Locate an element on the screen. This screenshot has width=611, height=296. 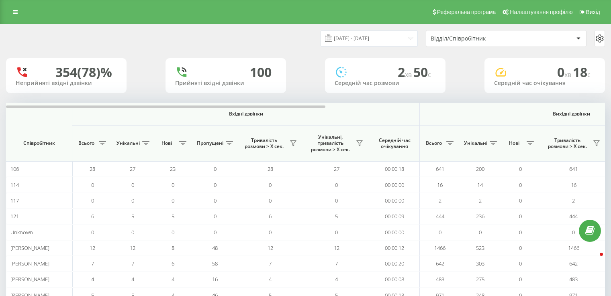
div: 354 (78)% is located at coordinates (84, 72).